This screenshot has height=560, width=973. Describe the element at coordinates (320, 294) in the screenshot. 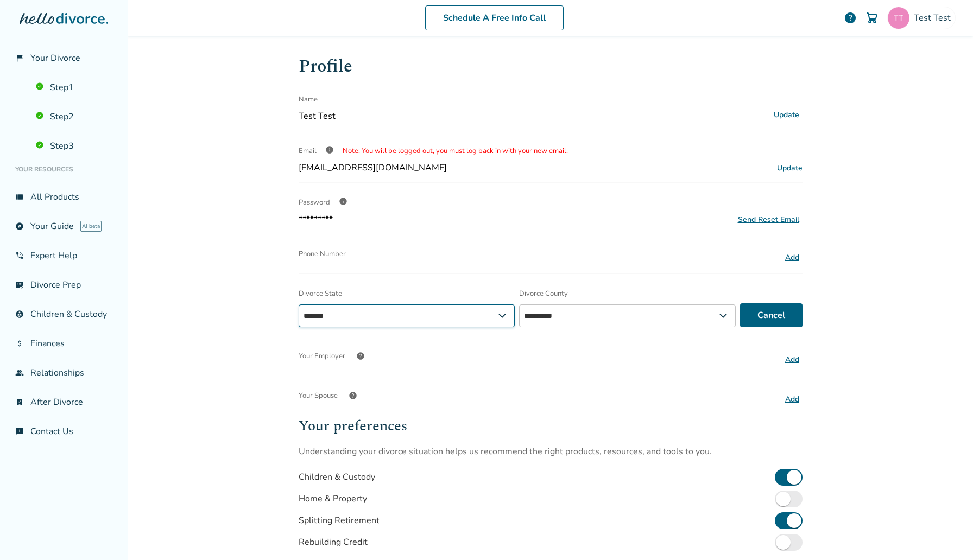

I see `span: Divorce State` at that location.